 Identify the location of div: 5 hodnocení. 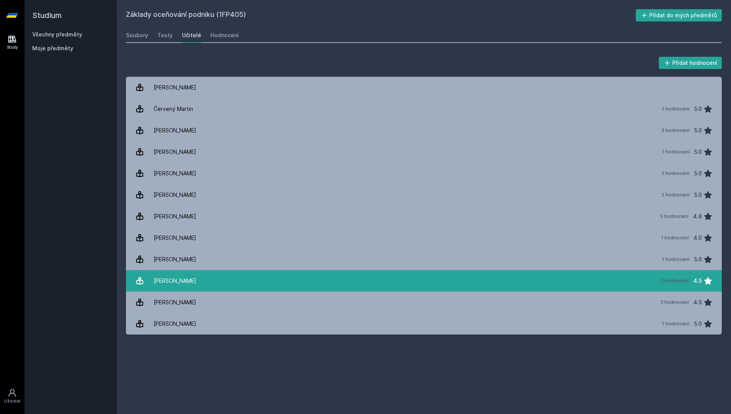
(674, 216).